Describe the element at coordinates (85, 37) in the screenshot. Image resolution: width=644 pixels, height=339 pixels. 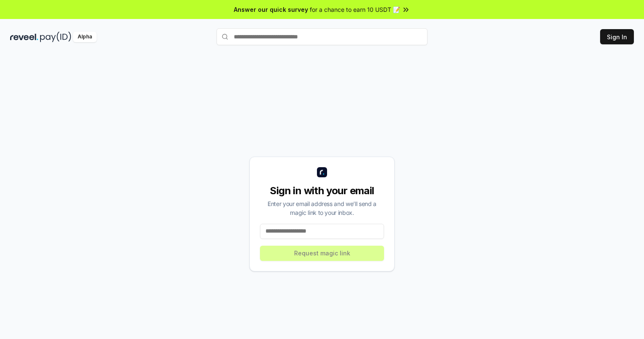
I see `div: Alpha` at that location.